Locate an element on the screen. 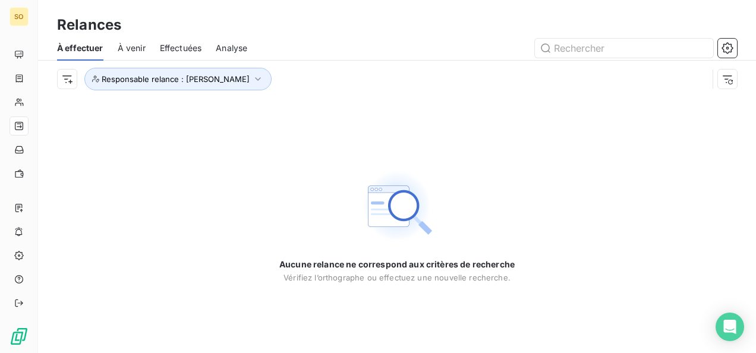 Image resolution: width=756 pixels, height=353 pixels. h3: Relances is located at coordinates (89, 25).